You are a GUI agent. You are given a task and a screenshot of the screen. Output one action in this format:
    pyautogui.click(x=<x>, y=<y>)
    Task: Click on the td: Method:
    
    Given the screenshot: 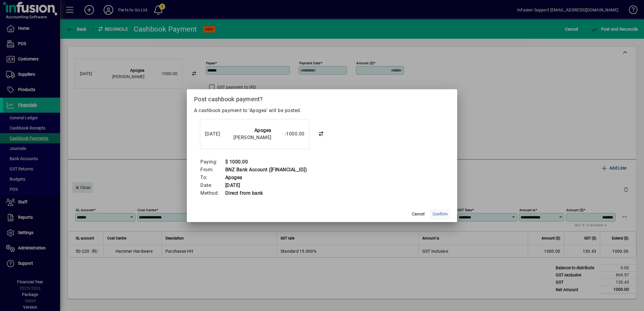 What is the action you would take?
    pyautogui.click(x=212, y=193)
    